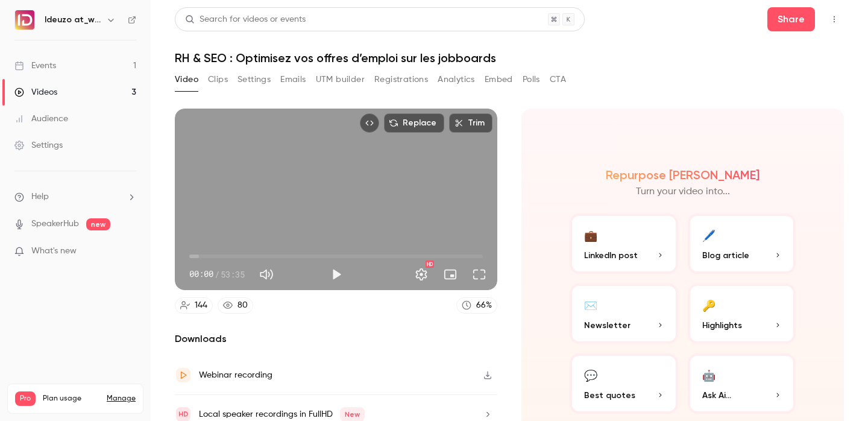 Image resolution: width=868 pixels, height=421 pixels. What do you see at coordinates (193, 305) in the screenshot?
I see `a: 144` at bounding box center [193, 305].